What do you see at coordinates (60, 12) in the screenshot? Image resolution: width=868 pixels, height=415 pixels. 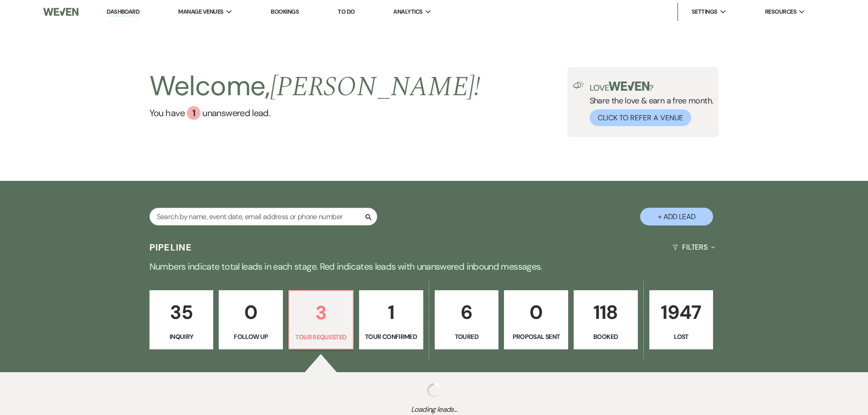 I see `img: Weven Logo` at bounding box center [60, 12].